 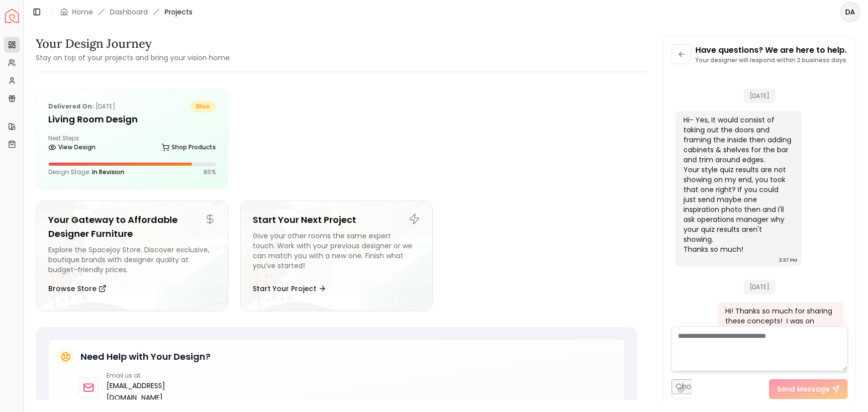 I want to click on span: bliss, so click(x=203, y=106).